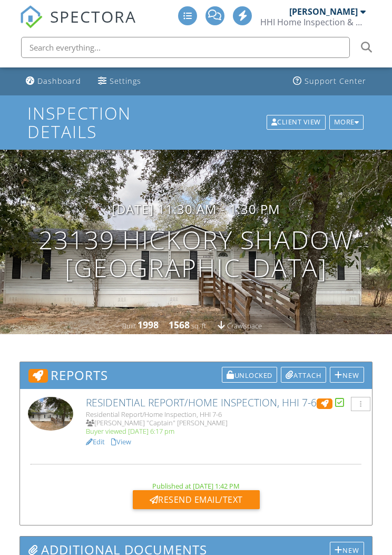 This screenshot has height=555, width=392. I want to click on a: Dashboard, so click(53, 81).